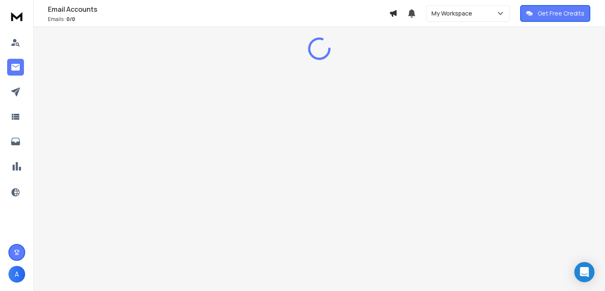 The image size is (605, 291). Describe the element at coordinates (219, 9) in the screenshot. I see `h1: Email Accounts` at that location.